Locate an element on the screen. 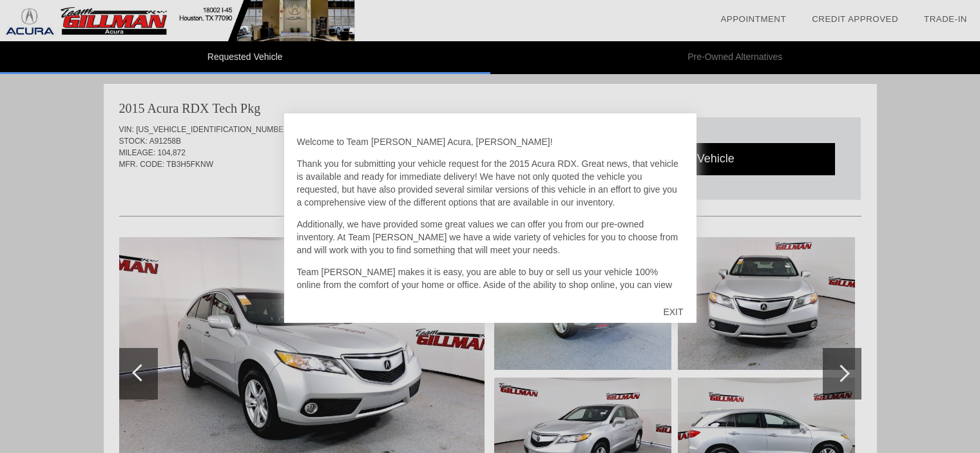 The height and width of the screenshot is (453, 980). a: Trade-In is located at coordinates (945, 18).